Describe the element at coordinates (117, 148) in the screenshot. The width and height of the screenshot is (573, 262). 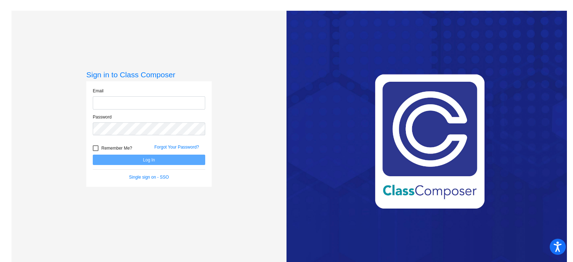
I see `span: Remember Me?` at that location.